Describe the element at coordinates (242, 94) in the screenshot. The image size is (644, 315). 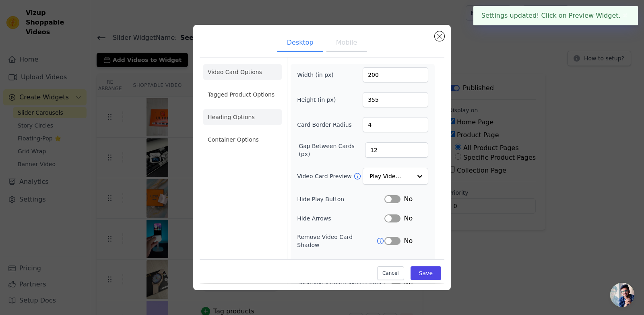
I see `li: Tagged Product Options` at that location.